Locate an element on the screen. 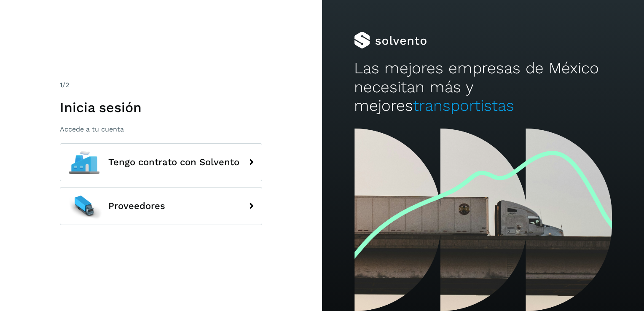 This screenshot has height=311, width=644. span: transportistas is located at coordinates (464, 105).